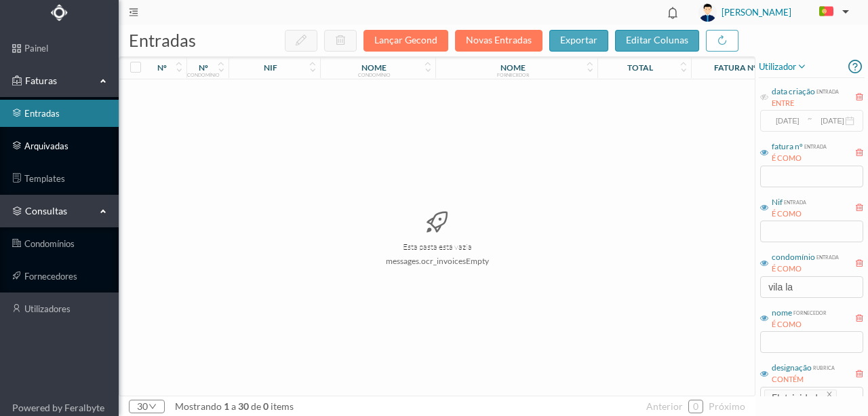 This screenshot has height=416, width=868. Describe the element at coordinates (152, 407) in the screenshot. I see `i: icon: down` at that location.